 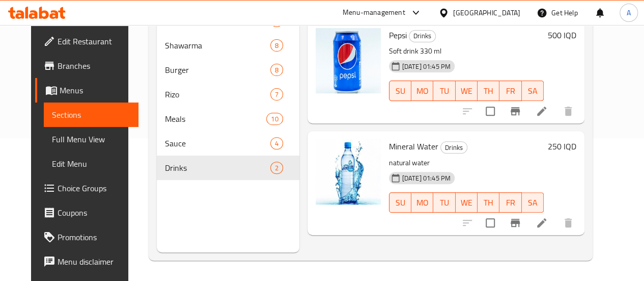 What do you see at coordinates (91, 164) in the screenshot?
I see `span: Edit Menu` at bounding box center [91, 164].